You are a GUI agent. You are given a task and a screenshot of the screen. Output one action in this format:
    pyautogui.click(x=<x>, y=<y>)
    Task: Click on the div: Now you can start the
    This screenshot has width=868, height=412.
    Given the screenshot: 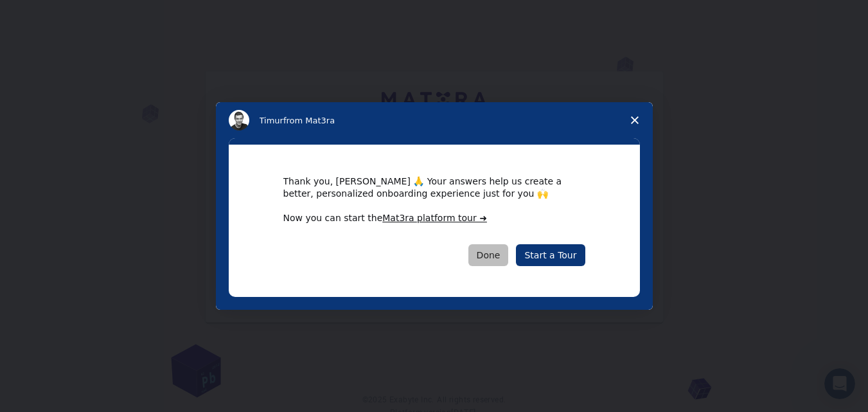 What is the action you would take?
    pyautogui.click(x=434, y=218)
    